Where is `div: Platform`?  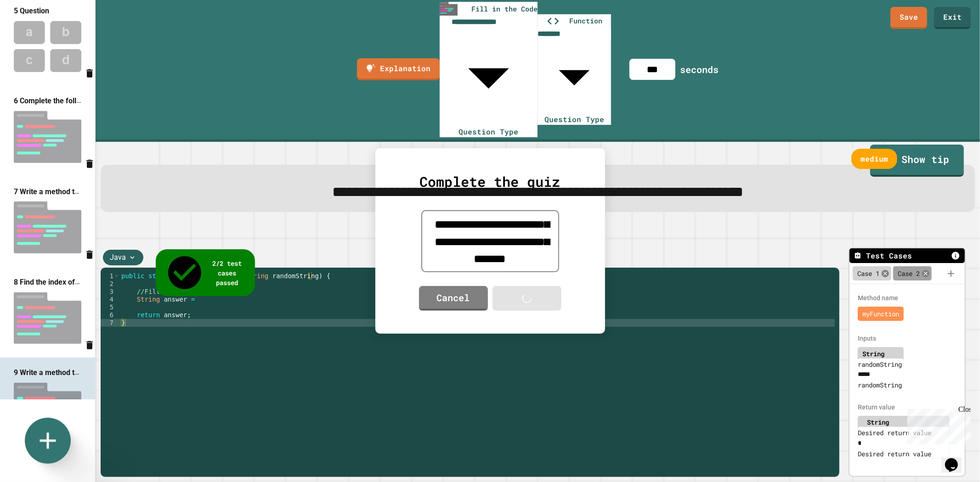
div: Platform is located at coordinates (538, 230).